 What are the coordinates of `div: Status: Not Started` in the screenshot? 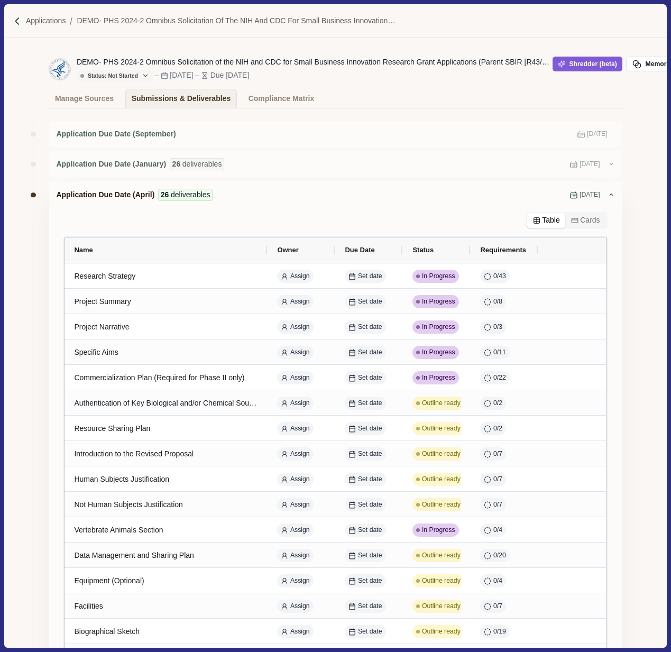 It's located at (109, 76).